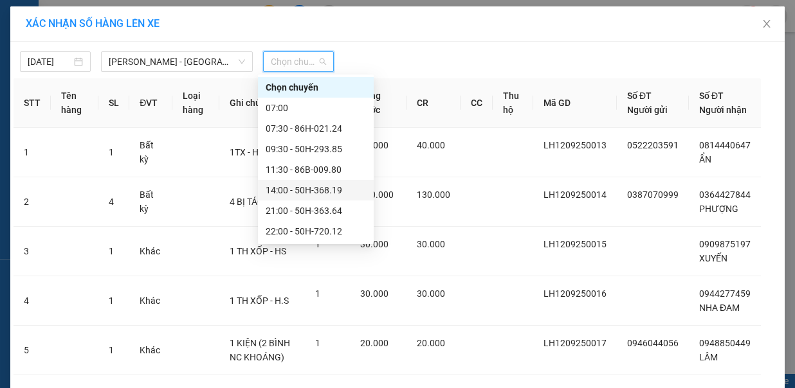 The height and width of the screenshot is (388, 795). What do you see at coordinates (196, 103) in the screenshot?
I see `th: Loại hàng` at bounding box center [196, 103].